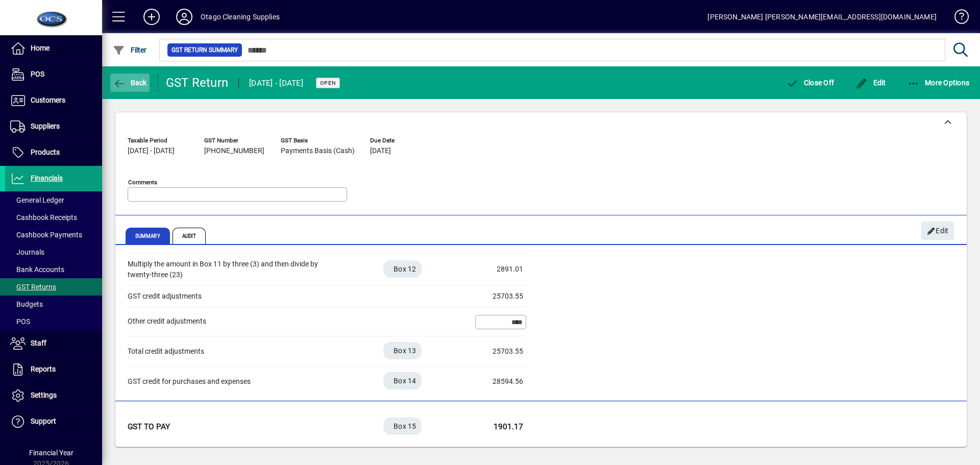 The height and width of the screenshot is (465, 980). What do you see at coordinates (46, 234) in the screenshot?
I see `span: Cashbook Payments` at bounding box center [46, 234].